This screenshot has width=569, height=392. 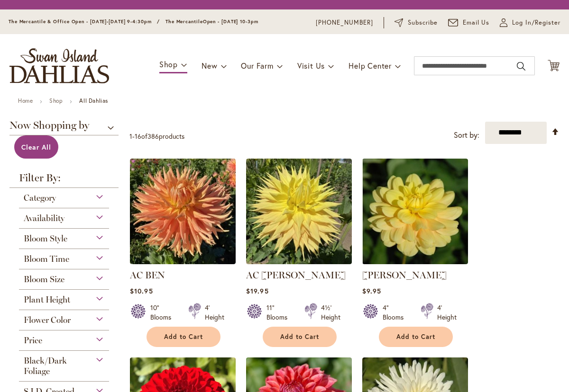 What do you see at coordinates (45, 366) in the screenshot?
I see `span: Black/Dark Foliage` at bounding box center [45, 366].